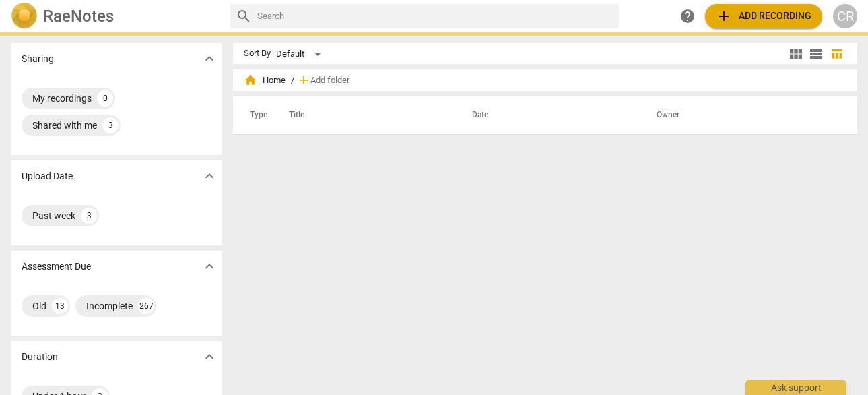 Image resolution: width=868 pixels, height=395 pixels. Describe the element at coordinates (764, 16) in the screenshot. I see `span: Add recording` at that location.